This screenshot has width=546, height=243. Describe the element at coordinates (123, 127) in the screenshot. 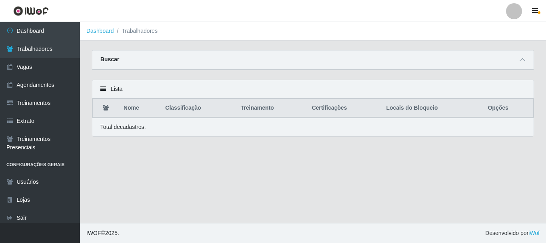

I see `p: Total de cadastros.` at that location.